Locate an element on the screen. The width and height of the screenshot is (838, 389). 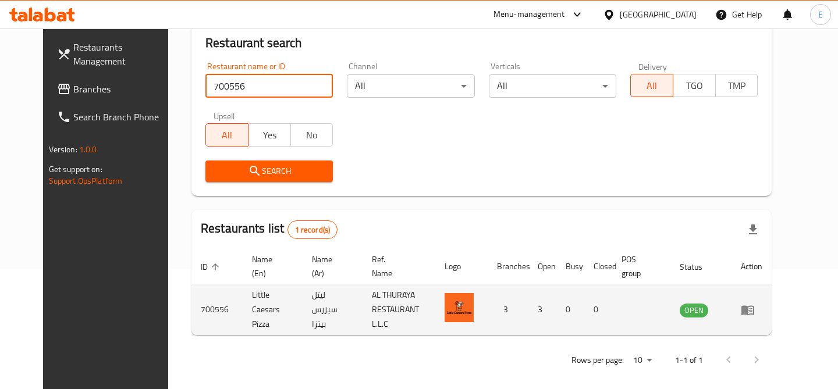
button: No is located at coordinates (312, 135).